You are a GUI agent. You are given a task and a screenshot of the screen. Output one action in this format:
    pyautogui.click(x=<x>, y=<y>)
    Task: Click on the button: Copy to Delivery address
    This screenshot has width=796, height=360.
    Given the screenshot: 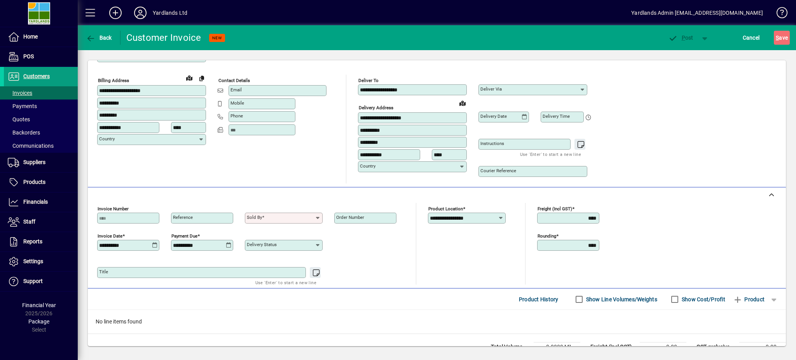 What is the action you would take?
    pyautogui.click(x=202, y=78)
    